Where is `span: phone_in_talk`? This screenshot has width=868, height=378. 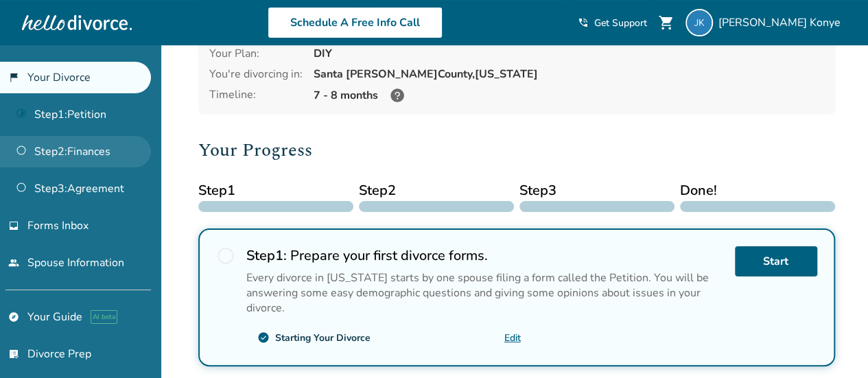 span: phone_in_talk is located at coordinates (583, 23).